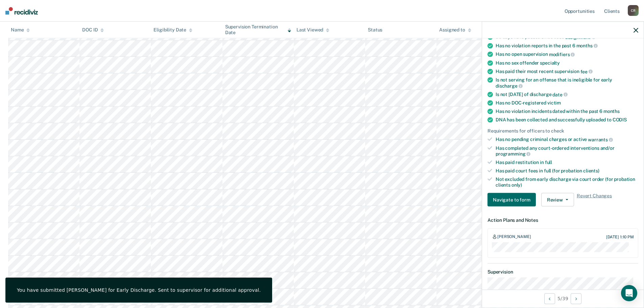 The height and width of the screenshot is (308, 644). I want to click on div: DNA has been collected and successfully uploaded to, so click(567, 120).